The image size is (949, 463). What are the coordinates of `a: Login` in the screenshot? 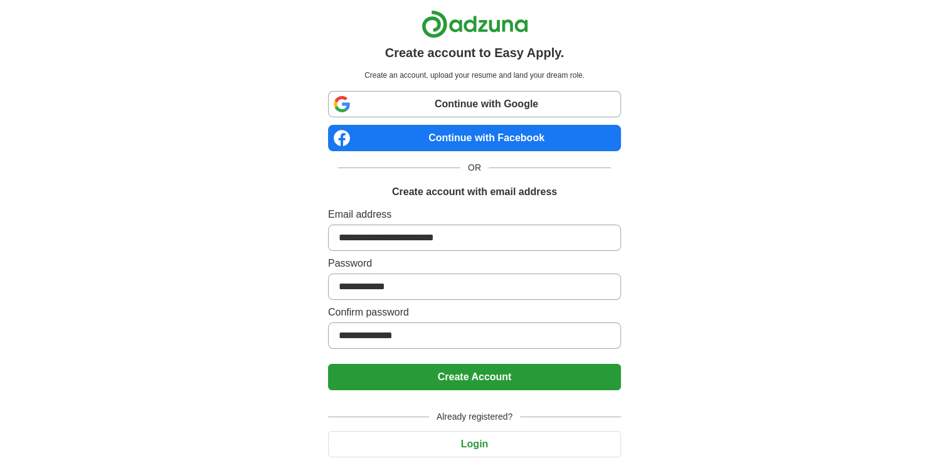 It's located at (474, 443).